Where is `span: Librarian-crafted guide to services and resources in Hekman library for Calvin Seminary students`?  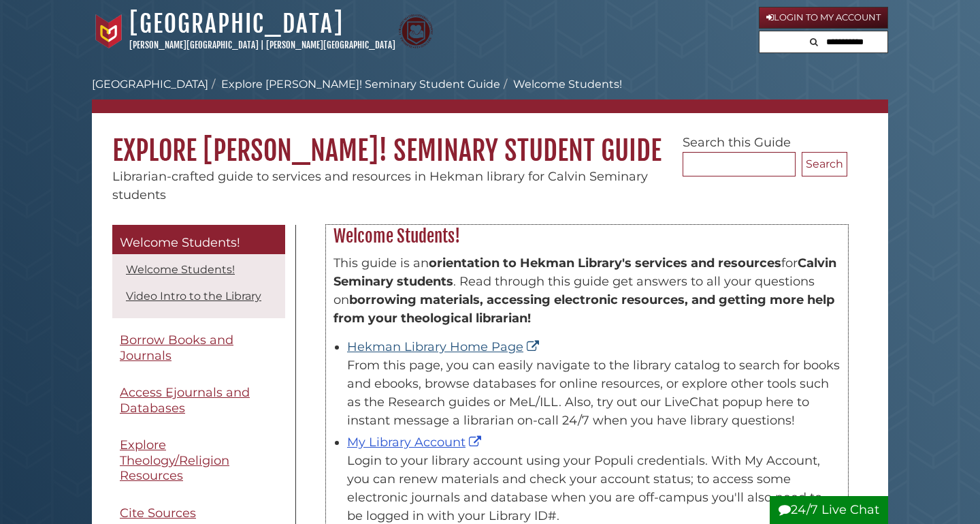
span: Librarian-crafted guide to services and resources in Hekman library for Calvin Seminary students is located at coordinates (380, 186).